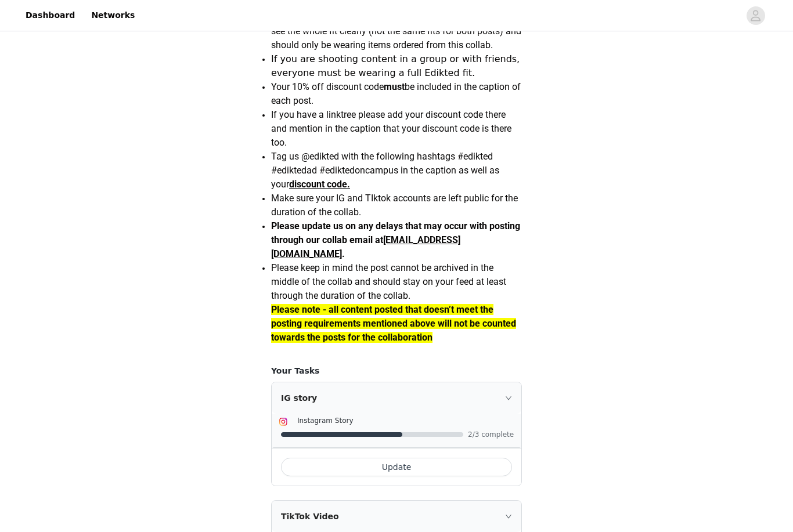 Image resolution: width=793 pixels, height=532 pixels. I want to click on span: If you are shooting content in a group or with friends, everyone must be wearing a full Edikted fit., so click(396, 65).